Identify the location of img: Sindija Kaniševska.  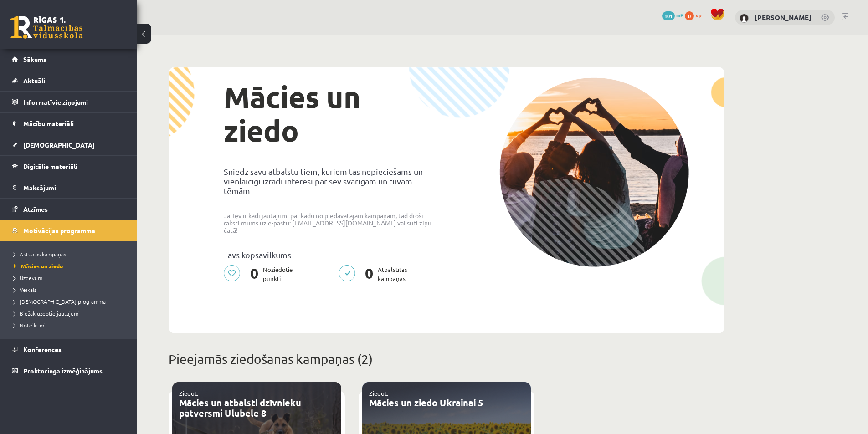
(744, 19).